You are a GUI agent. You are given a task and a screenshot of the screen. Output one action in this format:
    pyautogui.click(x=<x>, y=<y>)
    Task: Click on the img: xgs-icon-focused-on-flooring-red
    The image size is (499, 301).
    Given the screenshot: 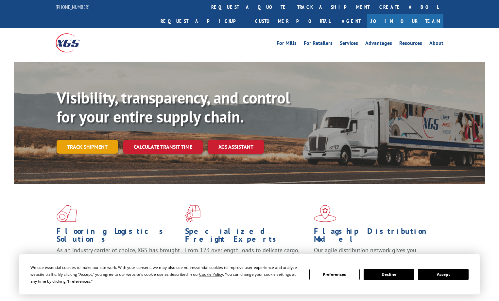 What is the action you would take?
    pyautogui.click(x=193, y=213)
    